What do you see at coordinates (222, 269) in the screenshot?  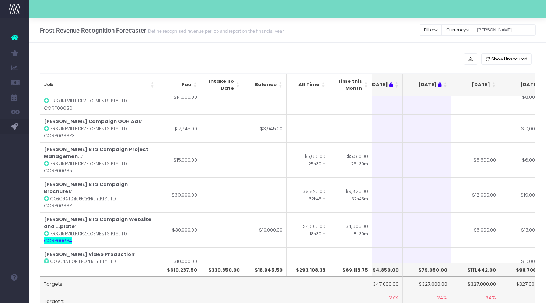 I see `th: $330,350.00` at bounding box center [222, 269].